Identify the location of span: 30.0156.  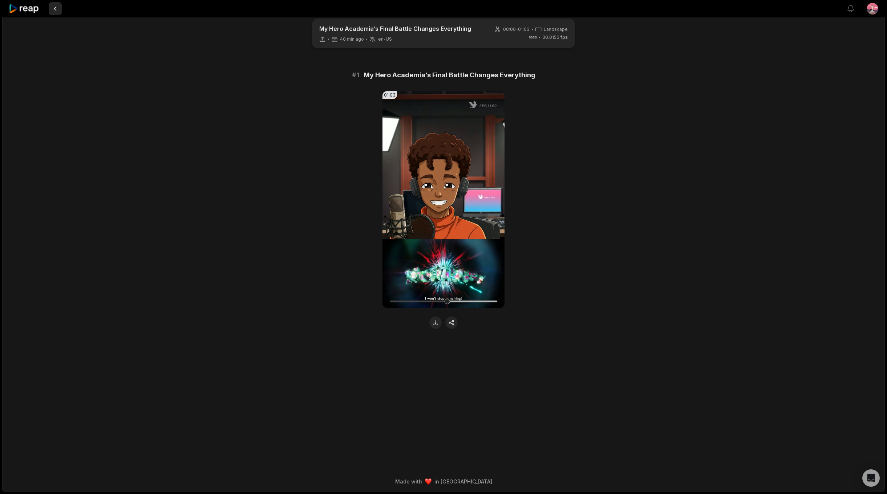
(555, 37).